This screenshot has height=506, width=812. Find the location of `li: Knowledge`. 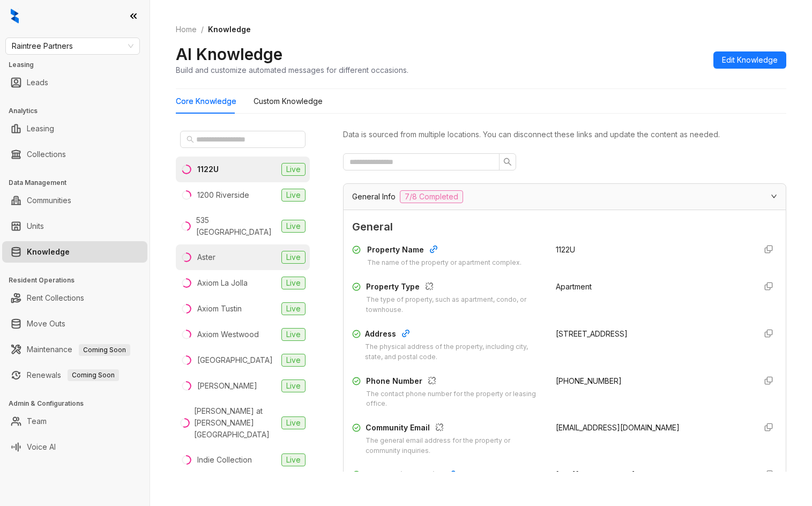

li: Knowledge is located at coordinates (75, 252).